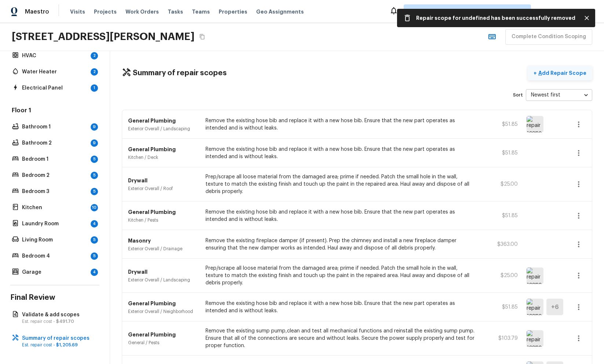 This screenshot has width=604, height=364. Describe the element at coordinates (501, 338) in the screenshot. I see `p: $103.79` at that location.